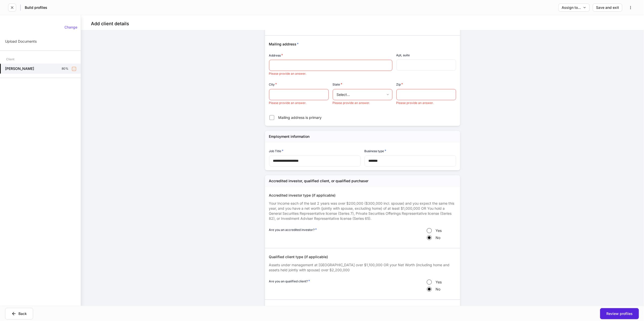 This screenshot has width=644, height=321. What do you see at coordinates (620, 314) in the screenshot?
I see `div: Review profiles` at bounding box center [620, 314].